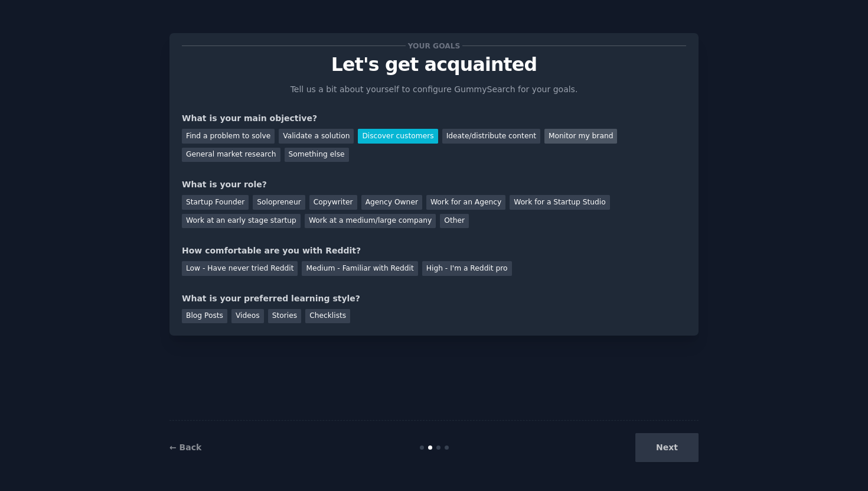 The width and height of the screenshot is (868, 491). I want to click on div: Find a problem to solve, so click(228, 136).